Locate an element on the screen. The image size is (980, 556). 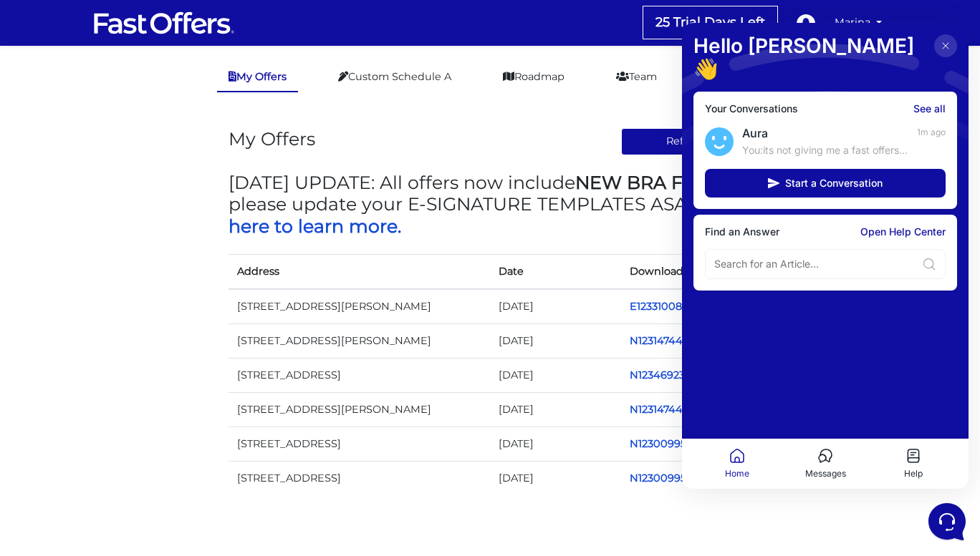
span: Your Conversations is located at coordinates (70, 86).